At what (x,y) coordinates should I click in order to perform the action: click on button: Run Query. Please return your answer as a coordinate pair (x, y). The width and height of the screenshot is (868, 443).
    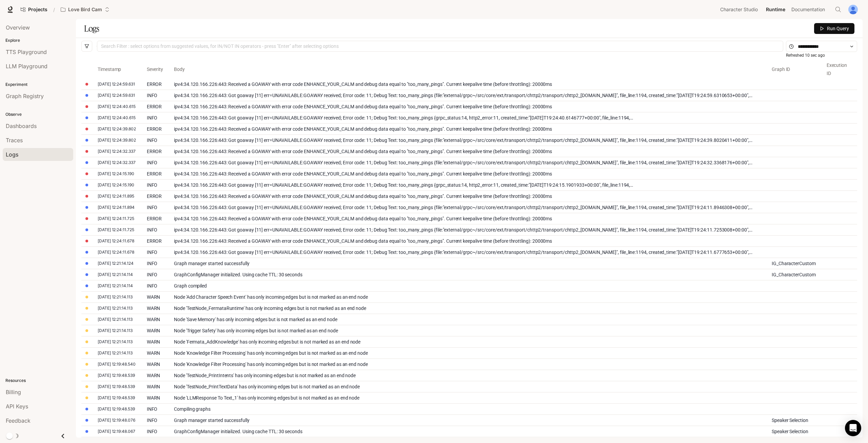
    Looking at the image, I should click on (835, 28).